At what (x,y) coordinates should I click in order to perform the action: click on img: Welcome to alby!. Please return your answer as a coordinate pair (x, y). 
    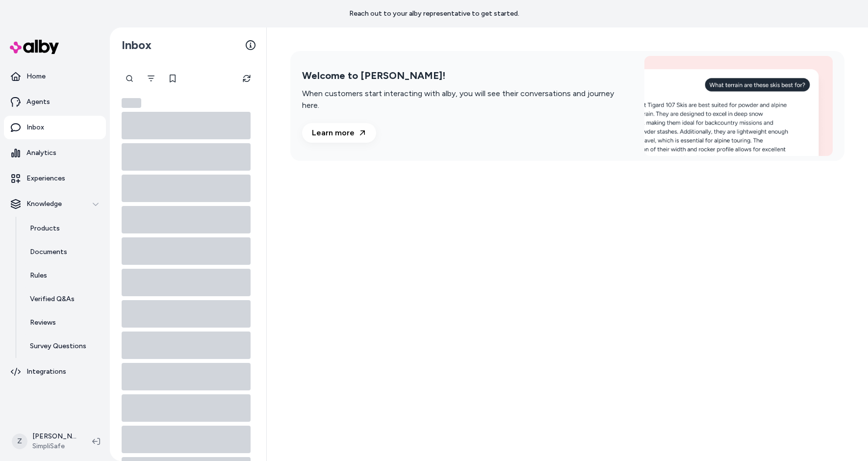
    Looking at the image, I should click on (739, 106).